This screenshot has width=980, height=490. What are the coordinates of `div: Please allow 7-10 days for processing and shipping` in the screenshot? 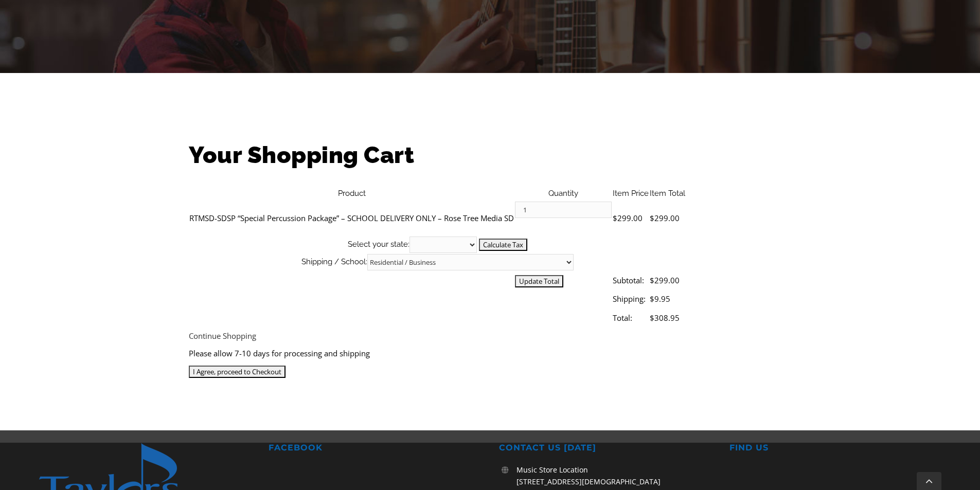 It's located at (490, 353).